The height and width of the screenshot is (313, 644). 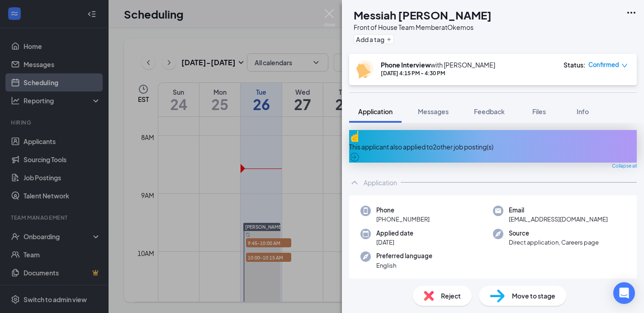 I want to click on span: down, so click(x=625, y=65).